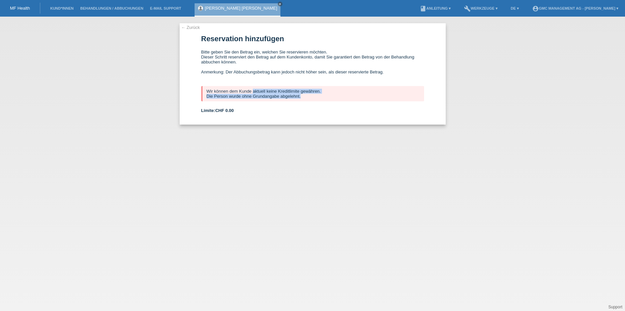  What do you see at coordinates (280, 4) in the screenshot?
I see `a: close` at bounding box center [280, 4].